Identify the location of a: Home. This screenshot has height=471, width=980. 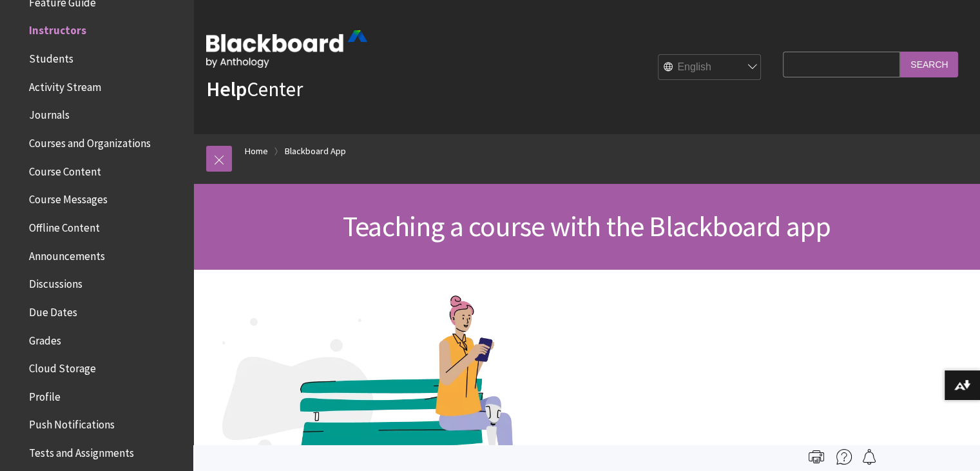
(256, 151).